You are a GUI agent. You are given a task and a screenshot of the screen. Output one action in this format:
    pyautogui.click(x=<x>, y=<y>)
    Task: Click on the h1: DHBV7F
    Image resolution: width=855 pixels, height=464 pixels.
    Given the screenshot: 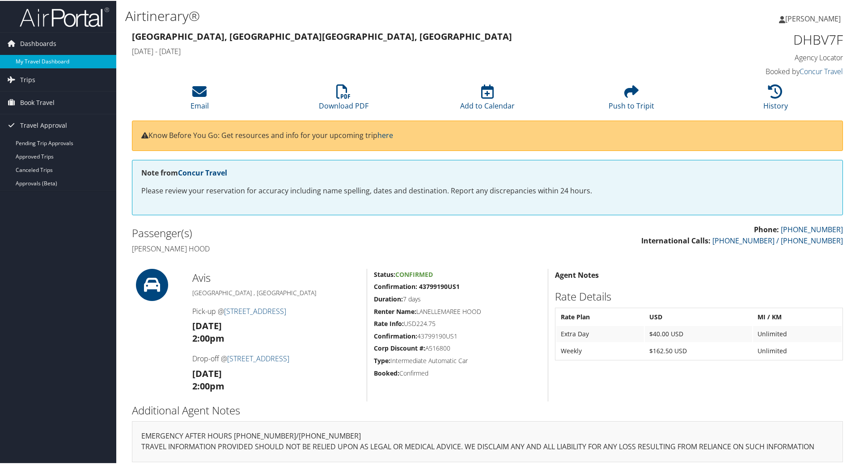 What is the action you would take?
    pyautogui.click(x=759, y=39)
    